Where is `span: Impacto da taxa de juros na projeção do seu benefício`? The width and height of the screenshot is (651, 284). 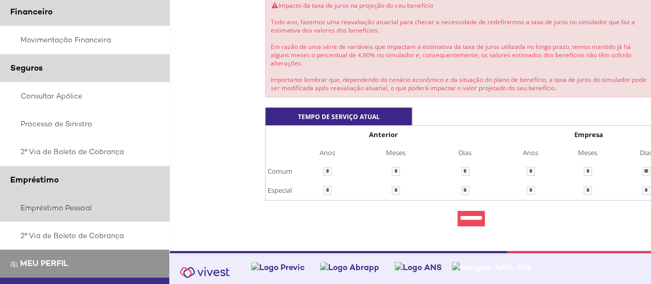 span: Impacto da taxa de juros na projeção do seu benefício is located at coordinates (351, 5).